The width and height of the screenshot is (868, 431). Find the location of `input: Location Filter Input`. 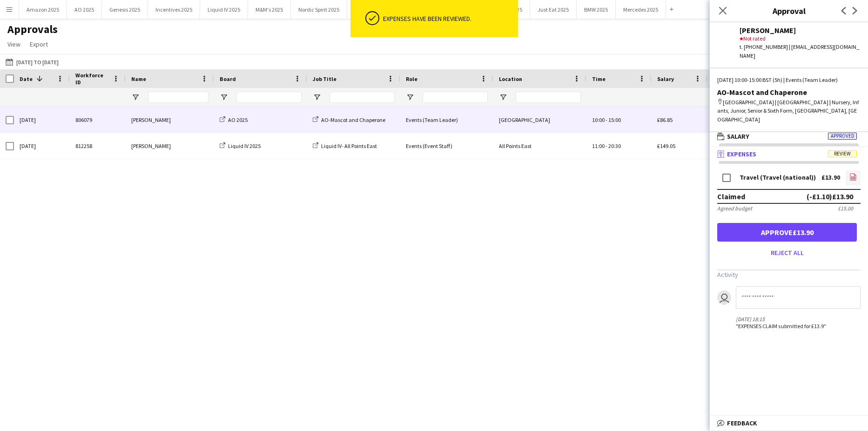

input: Location Filter Input is located at coordinates (549, 97).